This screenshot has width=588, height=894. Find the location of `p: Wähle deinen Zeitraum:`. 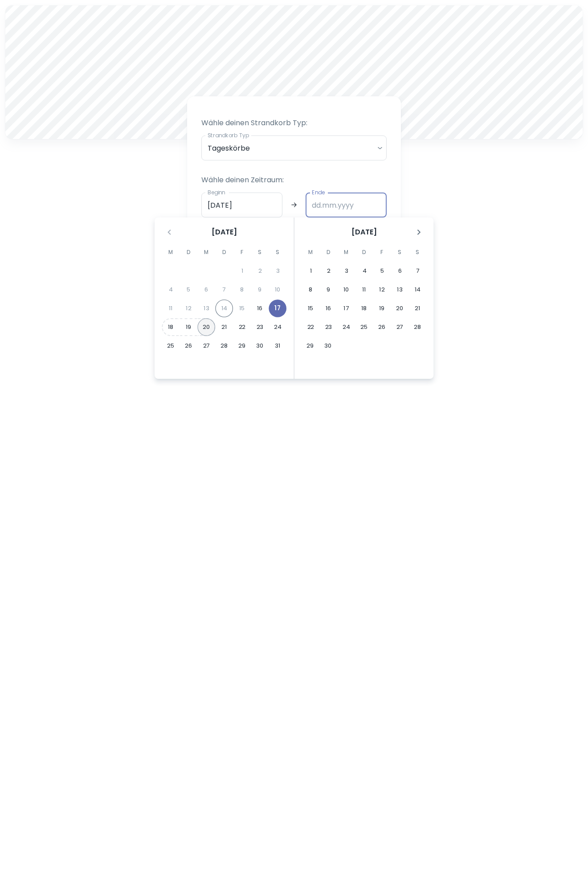

p: Wähle deinen Zeitraum: is located at coordinates (294, 180).